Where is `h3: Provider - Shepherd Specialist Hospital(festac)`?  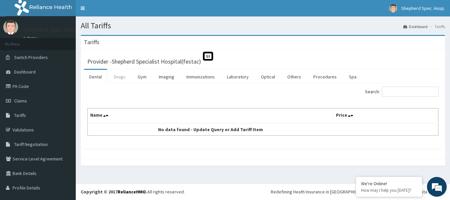
h3: Provider - Shepherd Specialist Hospital(festac) is located at coordinates (144, 62).